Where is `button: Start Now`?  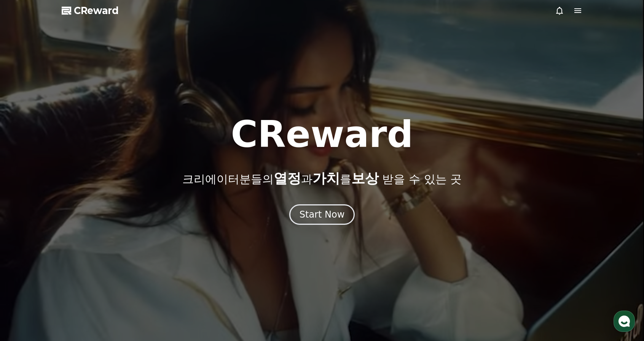 button: Start Now is located at coordinates (322, 215).